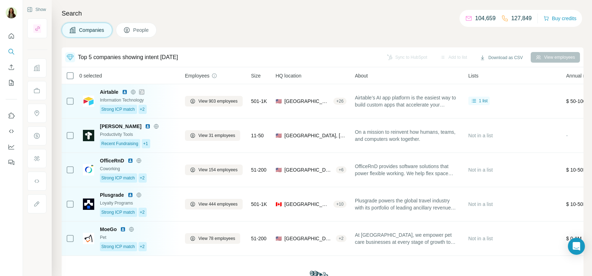 This screenshot has width=592, height=276. I want to click on div: Information Technology, so click(138, 100).